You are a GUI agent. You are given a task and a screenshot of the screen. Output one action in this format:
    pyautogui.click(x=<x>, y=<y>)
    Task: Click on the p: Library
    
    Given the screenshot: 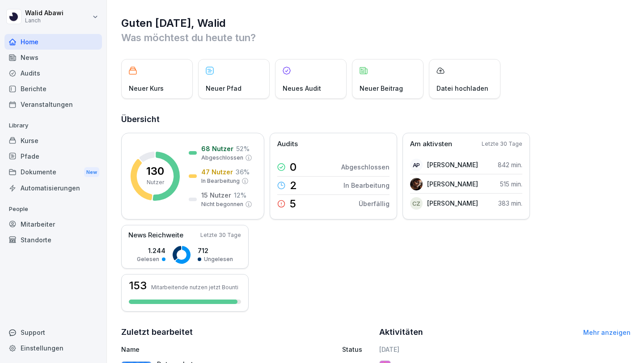 What is the action you would take?
    pyautogui.click(x=53, y=126)
    